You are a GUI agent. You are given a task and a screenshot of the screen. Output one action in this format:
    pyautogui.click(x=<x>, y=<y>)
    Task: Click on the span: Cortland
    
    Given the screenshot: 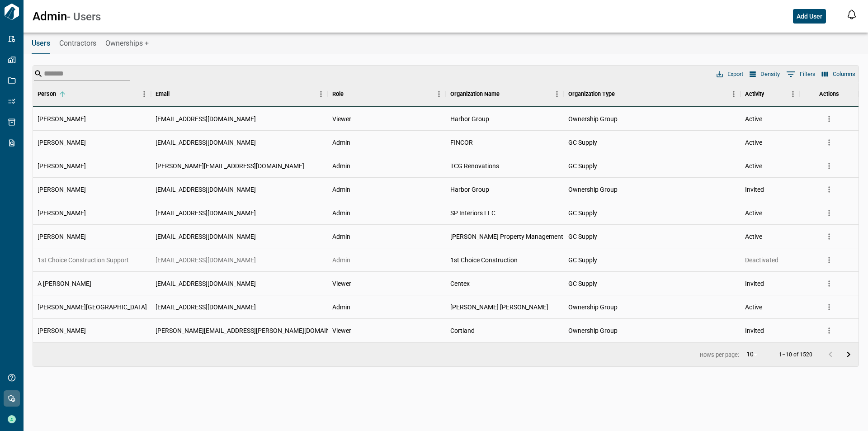 What is the action you would take?
    pyautogui.click(x=462, y=330)
    